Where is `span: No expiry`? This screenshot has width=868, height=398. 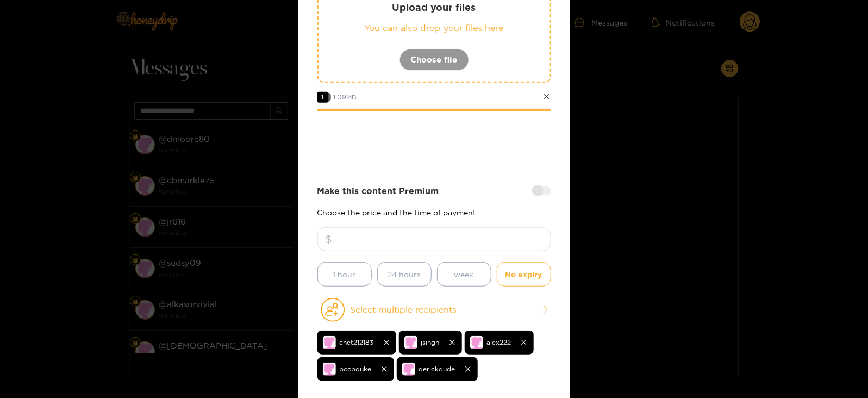
span: No expiry is located at coordinates (524, 274).